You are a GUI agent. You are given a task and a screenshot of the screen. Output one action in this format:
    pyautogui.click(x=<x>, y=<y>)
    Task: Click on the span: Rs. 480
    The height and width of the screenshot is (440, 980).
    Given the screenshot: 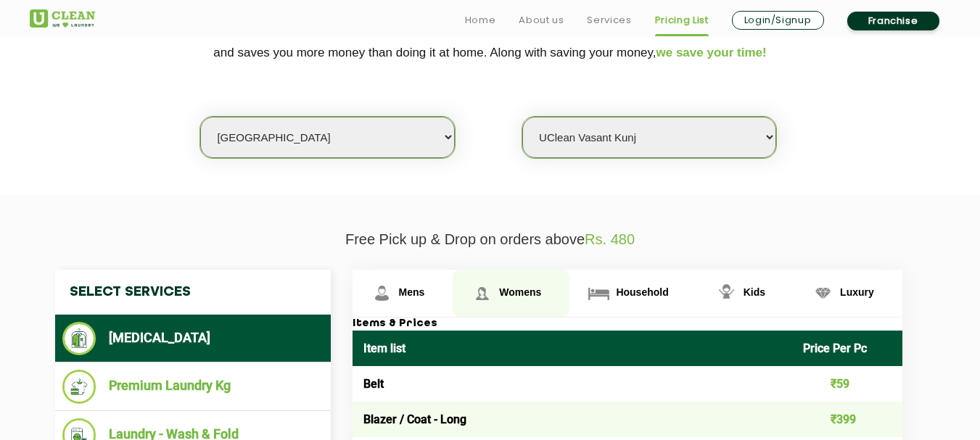 What is the action you would take?
    pyautogui.click(x=610, y=239)
    